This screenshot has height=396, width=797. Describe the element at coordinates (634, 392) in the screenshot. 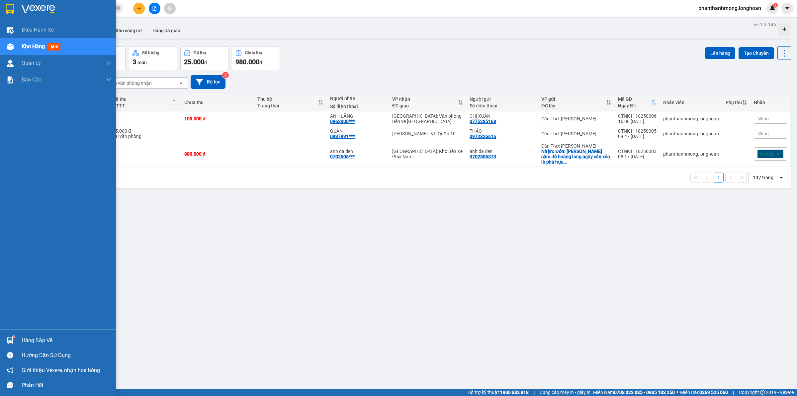

I see `span: Miền Nam` at that location.